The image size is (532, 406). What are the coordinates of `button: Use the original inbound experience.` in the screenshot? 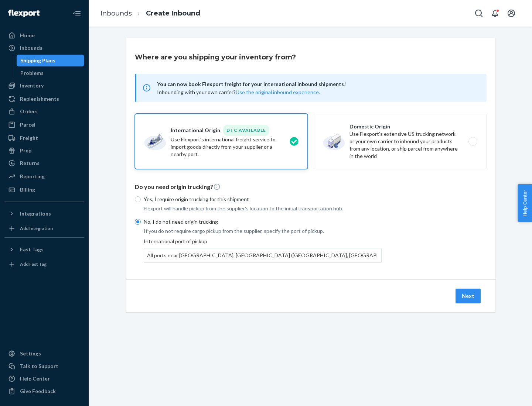 It's located at (278, 93).